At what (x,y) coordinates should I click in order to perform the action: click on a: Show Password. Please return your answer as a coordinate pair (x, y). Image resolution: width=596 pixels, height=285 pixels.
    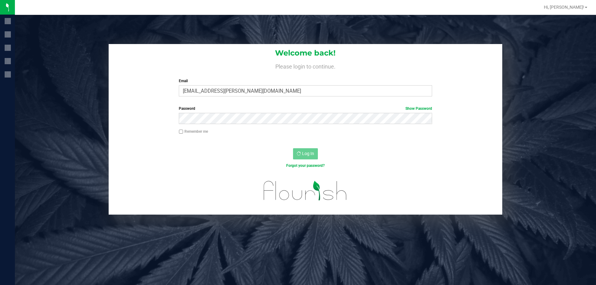
    Looking at the image, I should click on (419, 109).